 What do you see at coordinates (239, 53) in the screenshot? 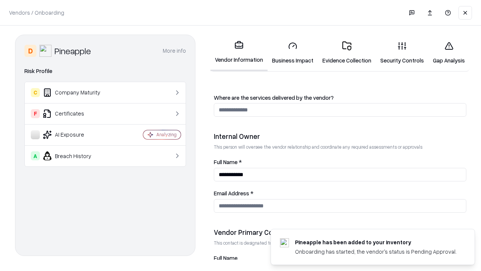
I see `a: Vendor Information` at bounding box center [239, 53].